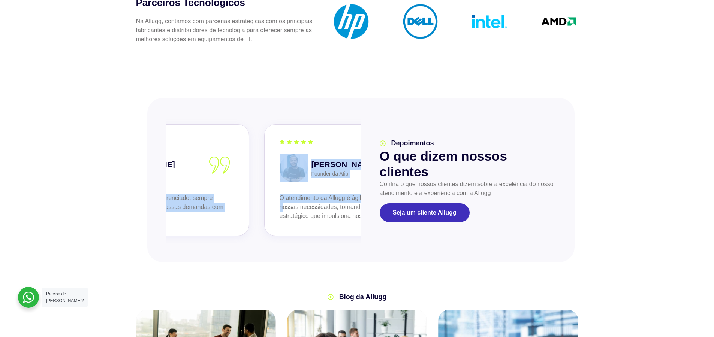 Image resolution: width=714 pixels, height=337 pixels. What do you see at coordinates (468, 164) in the screenshot?
I see `h2: O que dizem nossos clientes` at bounding box center [468, 164].